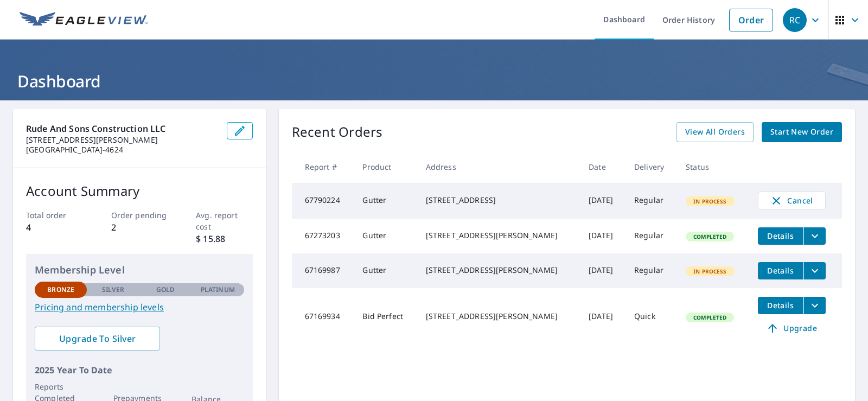 This screenshot has width=868, height=401. What do you see at coordinates (97, 338) in the screenshot?
I see `a: Upgrade To Silver` at bounding box center [97, 338].